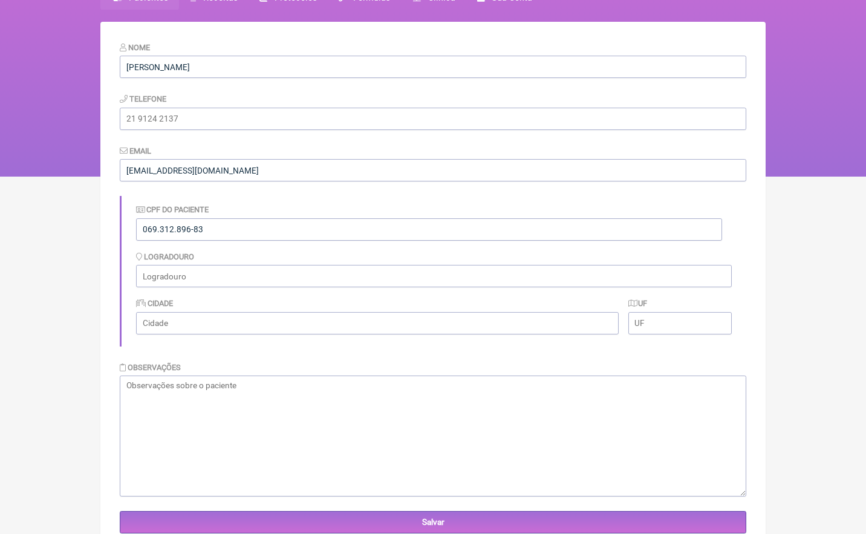 The image size is (866, 534). Describe the element at coordinates (433, 66) in the screenshot. I see `input: Nome do Paciente` at that location.